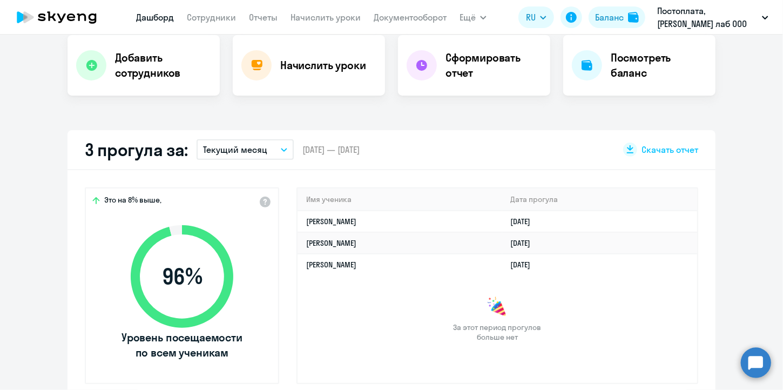 Image resolution: width=783 pixels, height=390 pixels. What do you see at coordinates (467, 17) in the screenshot?
I see `span: Ещё` at bounding box center [467, 17].